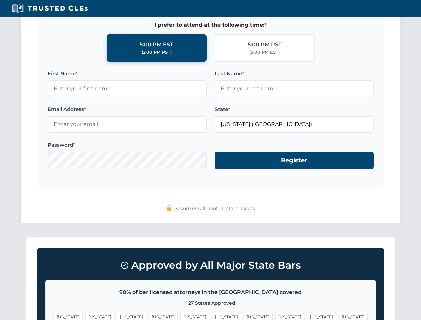  I want to click on div: 5:00 PM PST, so click(264, 45).